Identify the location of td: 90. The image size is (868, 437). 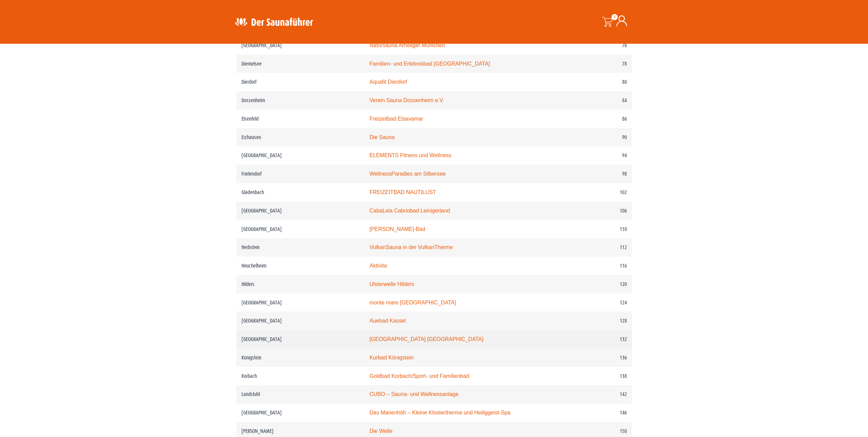
(594, 137).